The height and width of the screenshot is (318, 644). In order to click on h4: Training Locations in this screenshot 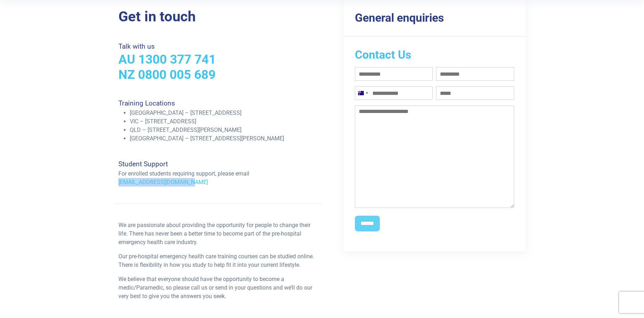, I will do `click(218, 103)`.